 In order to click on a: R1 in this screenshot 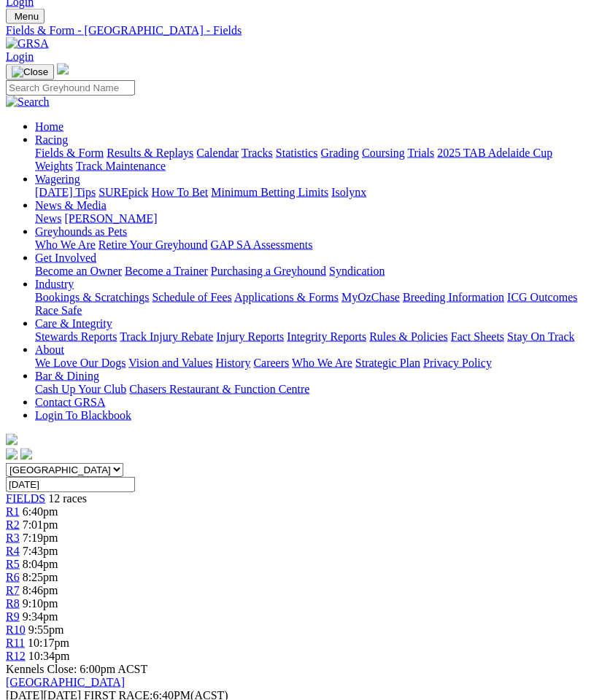, I will do `click(12, 511)`.